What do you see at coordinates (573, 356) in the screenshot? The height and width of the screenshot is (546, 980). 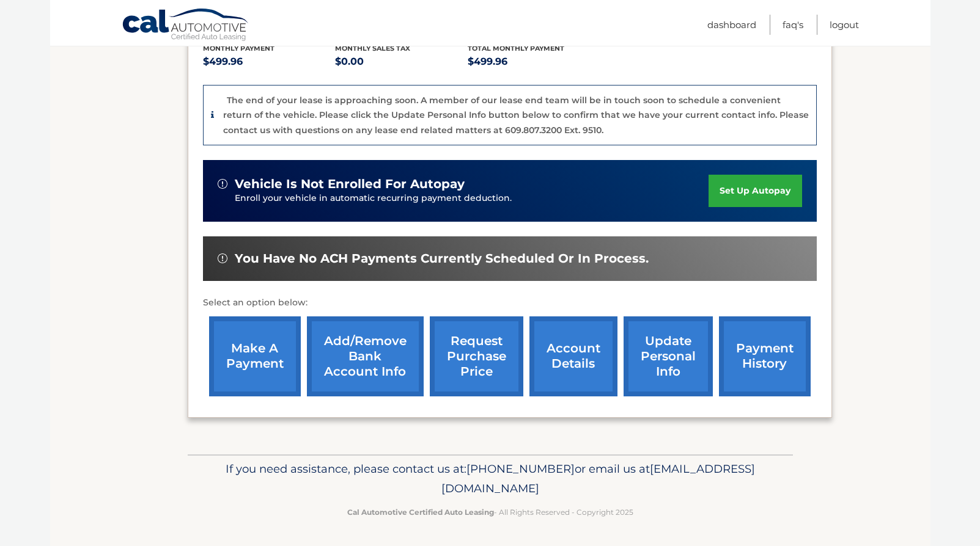 I see `a: account details` at bounding box center [573, 356].